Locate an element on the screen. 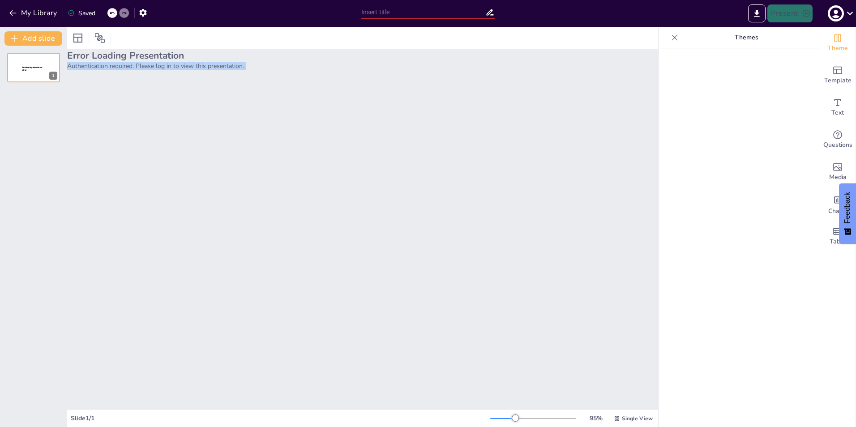 This screenshot has height=427, width=856. div: 95 % is located at coordinates (596, 418).